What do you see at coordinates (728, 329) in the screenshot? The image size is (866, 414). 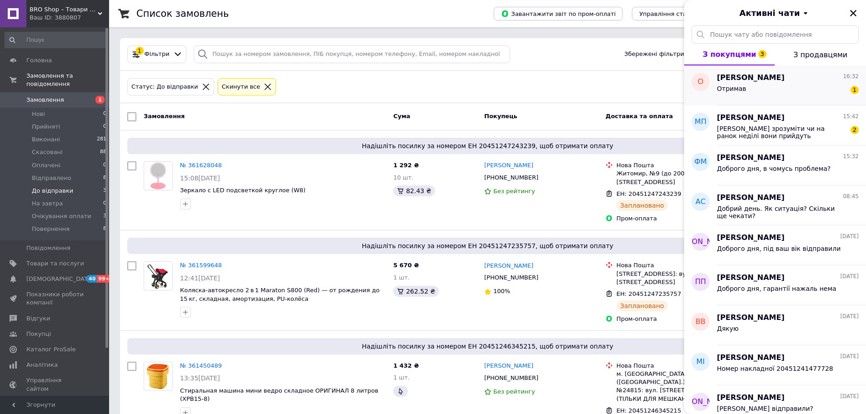 I see `span: Дякую` at bounding box center [728, 329].